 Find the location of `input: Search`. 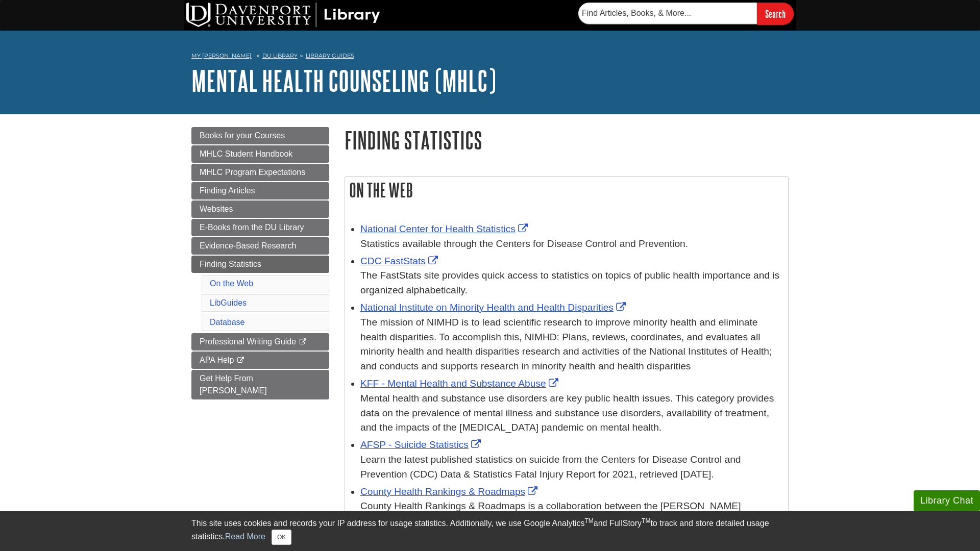

input: Search is located at coordinates (776, 13).